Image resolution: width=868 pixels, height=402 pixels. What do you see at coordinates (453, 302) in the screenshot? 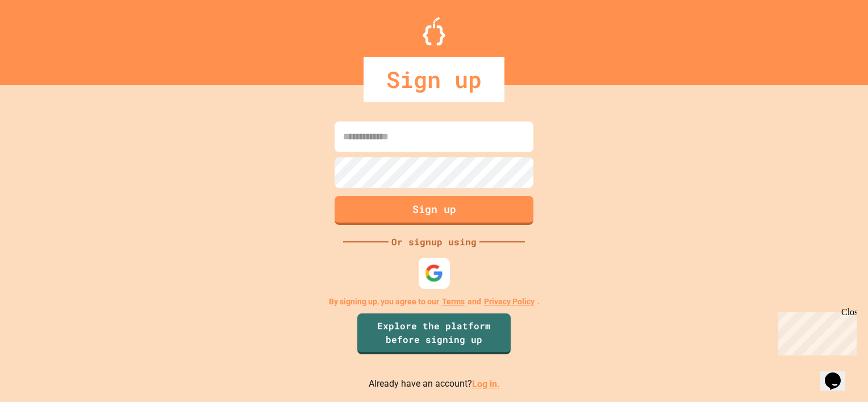
I see `a: Terms` at bounding box center [453, 302].